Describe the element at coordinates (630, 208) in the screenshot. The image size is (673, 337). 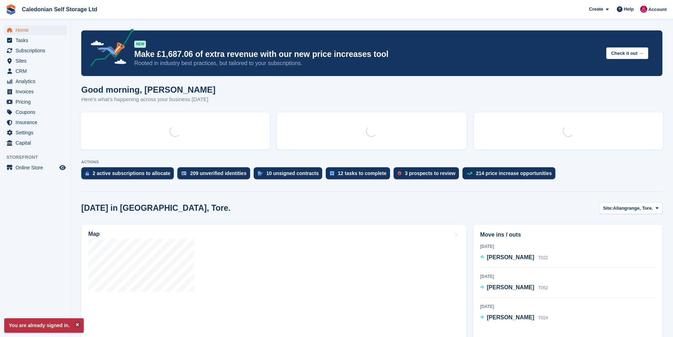
I see `button: Site: Allangrange, Tore.` at that location.